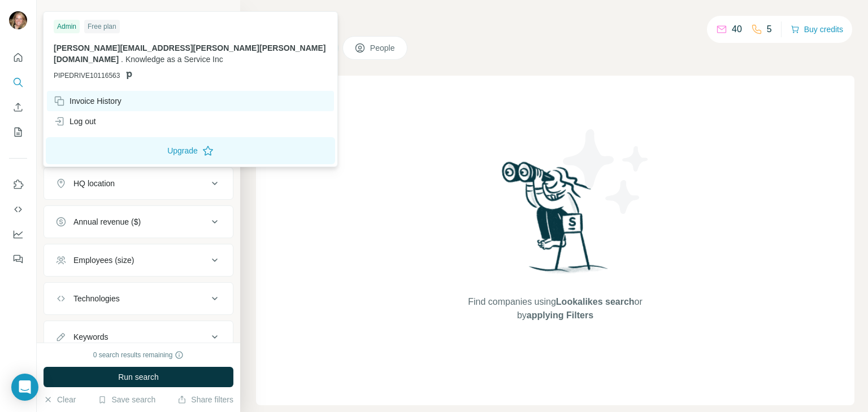  I want to click on div: Keywords, so click(91, 337).